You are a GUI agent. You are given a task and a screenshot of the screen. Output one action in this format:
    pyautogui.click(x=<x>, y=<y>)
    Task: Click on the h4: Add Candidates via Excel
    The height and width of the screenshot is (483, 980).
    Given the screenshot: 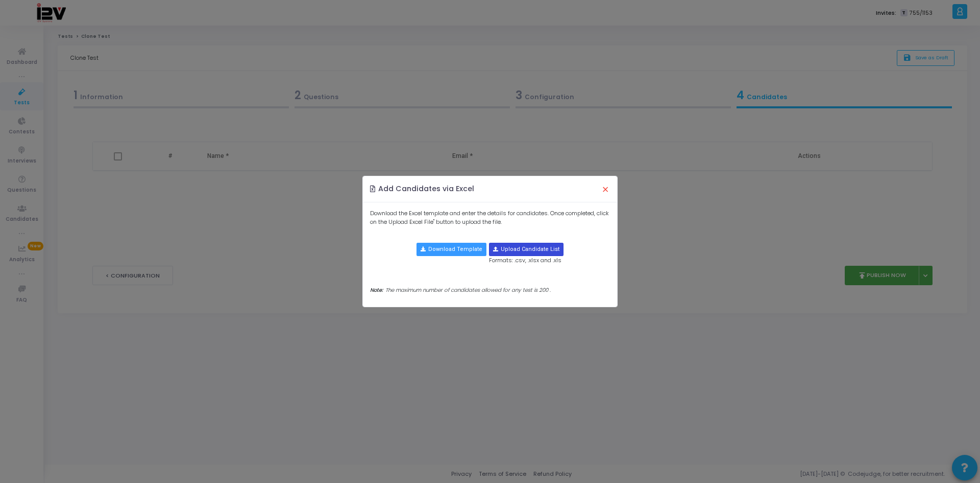 What is the action you would take?
    pyautogui.click(x=422, y=189)
    